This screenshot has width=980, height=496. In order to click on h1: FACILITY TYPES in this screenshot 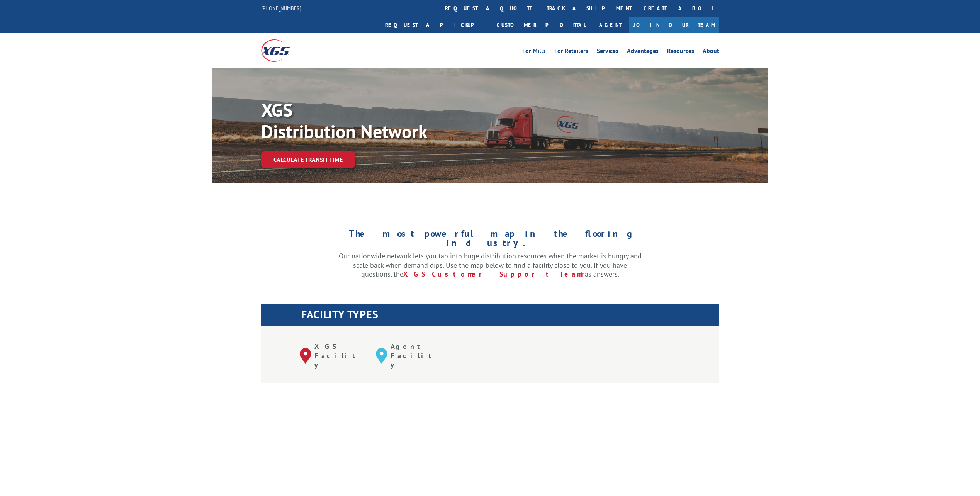, I will do `click(510, 317)`.